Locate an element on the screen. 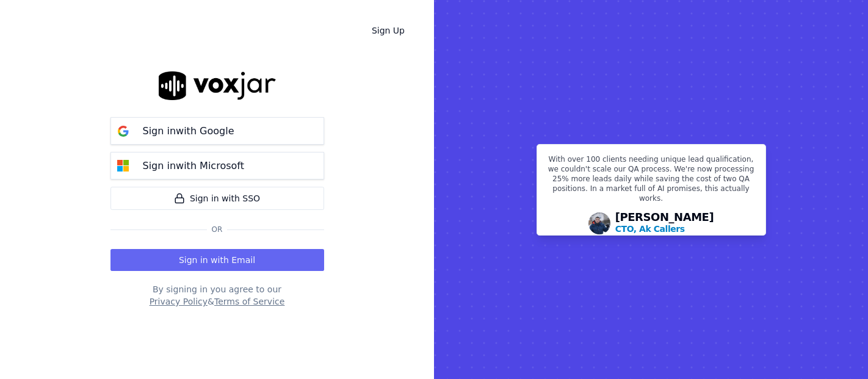 This screenshot has width=868, height=379. img: microsoft Sign in button is located at coordinates (124, 166).